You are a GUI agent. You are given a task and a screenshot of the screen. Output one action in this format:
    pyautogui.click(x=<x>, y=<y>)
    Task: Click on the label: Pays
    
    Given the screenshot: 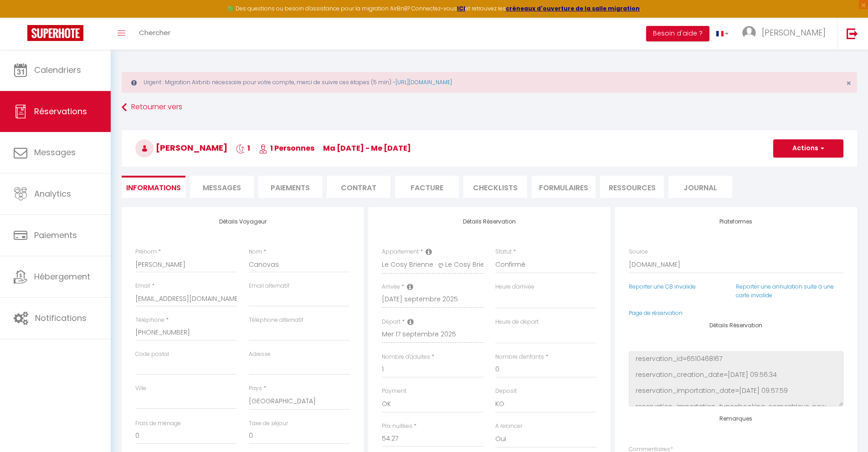 What is the action you would take?
    pyautogui.click(x=255, y=389)
    